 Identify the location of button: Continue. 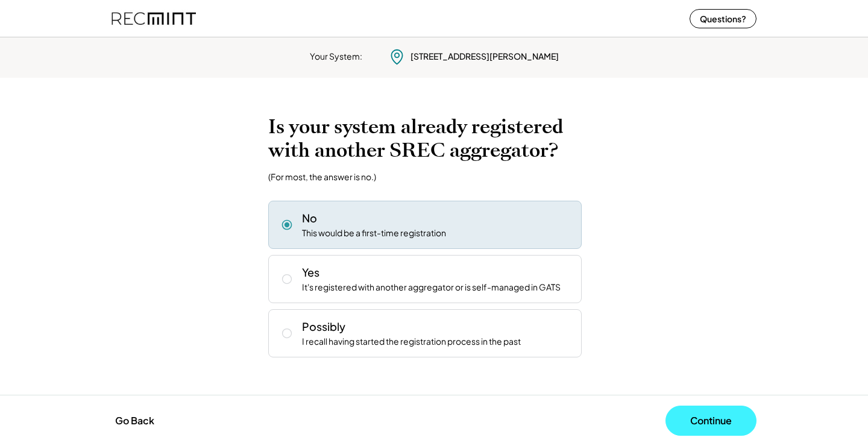
(711, 421).